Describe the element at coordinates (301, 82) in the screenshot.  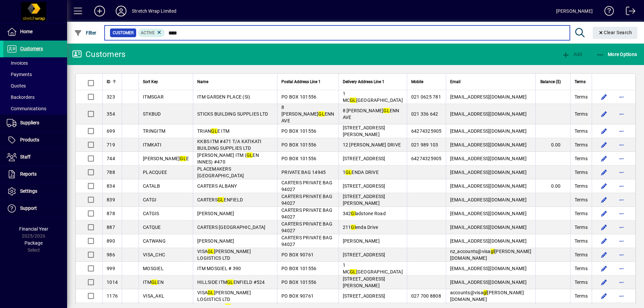
I see `span: Postal Address Line 1` at that location.